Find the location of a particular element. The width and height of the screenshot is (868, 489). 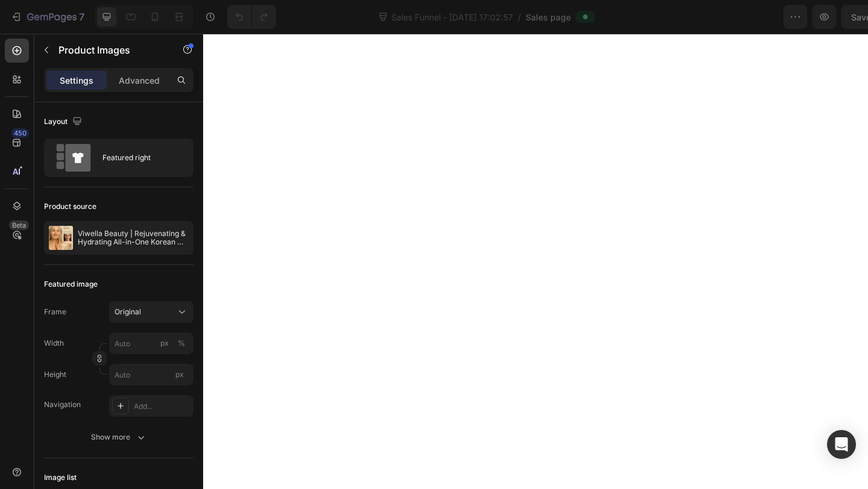

span: px is located at coordinates (179, 374).